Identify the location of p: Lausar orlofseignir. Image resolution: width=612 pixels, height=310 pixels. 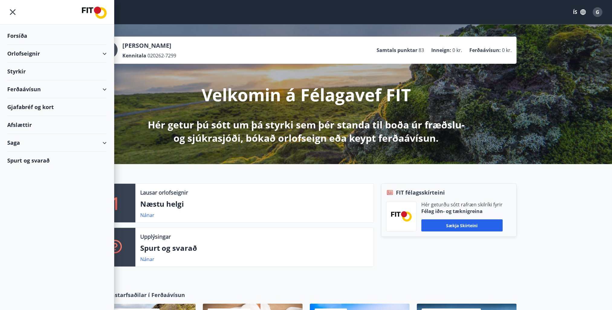
(164, 193).